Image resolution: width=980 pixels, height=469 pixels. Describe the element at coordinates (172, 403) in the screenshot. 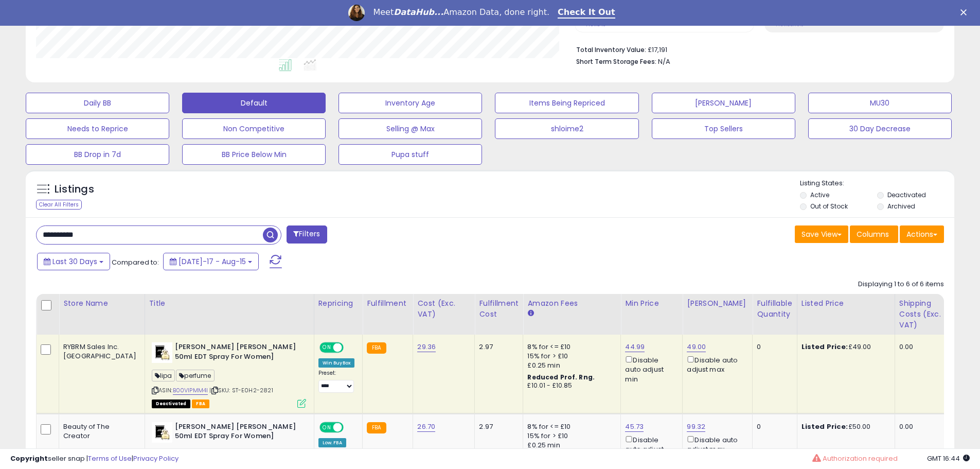

I see `span: All listings that are unavailable for purchase on Amazon for any reason other than out-of-stock` at that location.